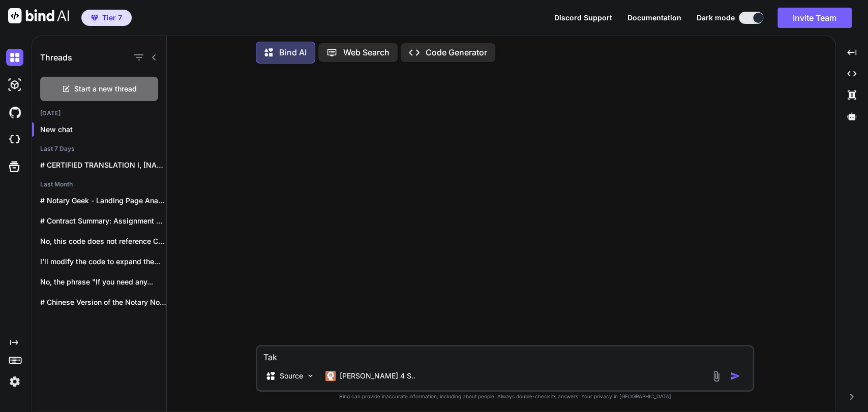  What do you see at coordinates (310, 375) in the screenshot?
I see `img: Pick Models` at bounding box center [310, 375].